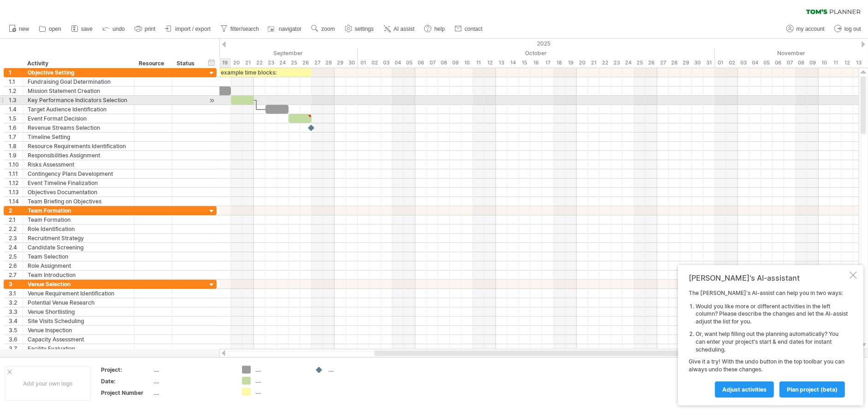  What do you see at coordinates (16, 174) in the screenshot?
I see `div: 1.11` at bounding box center [16, 174].